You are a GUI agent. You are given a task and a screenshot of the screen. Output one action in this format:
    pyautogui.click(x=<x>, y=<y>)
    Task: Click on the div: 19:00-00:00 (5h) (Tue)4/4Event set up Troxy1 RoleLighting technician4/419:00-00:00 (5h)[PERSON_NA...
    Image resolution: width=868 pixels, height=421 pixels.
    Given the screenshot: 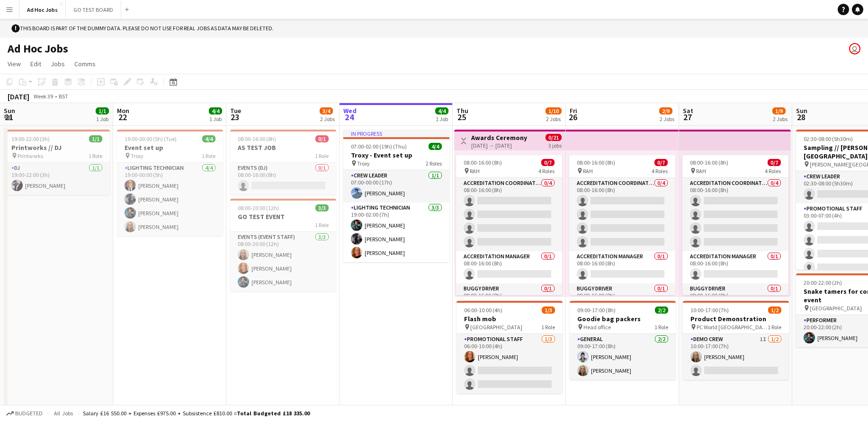 What is the action you would take?
    pyautogui.click(x=170, y=183)
    